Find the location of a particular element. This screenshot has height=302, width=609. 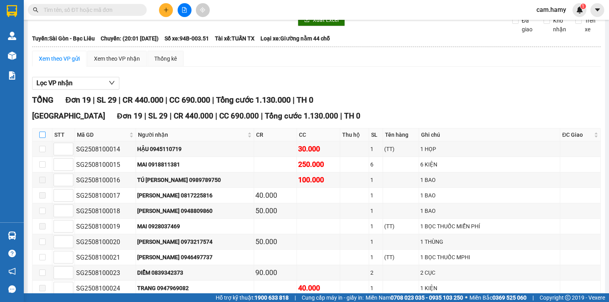

div: Xem theo VP nhận is located at coordinates (117, 59).